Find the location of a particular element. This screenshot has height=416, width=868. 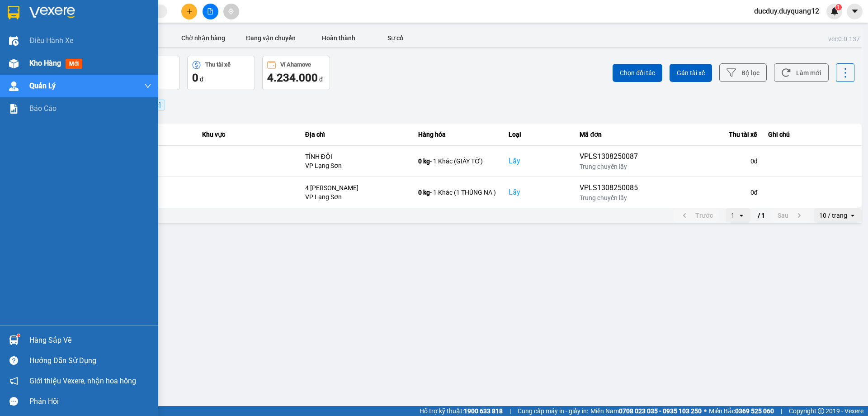

button: Làm mới is located at coordinates (801, 72).